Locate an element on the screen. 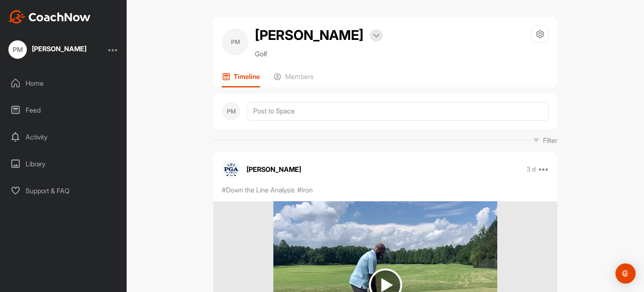  div: Open Intercom Messenger is located at coordinates (626, 273).